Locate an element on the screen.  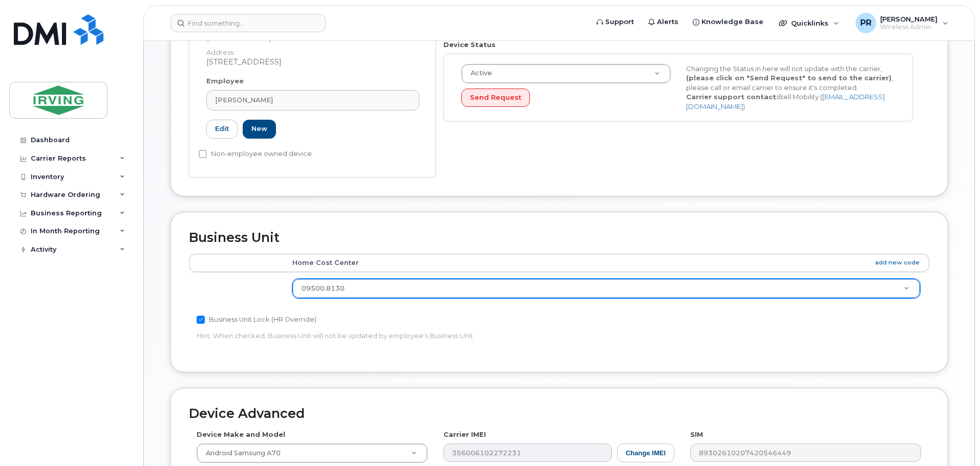
label: Employee is located at coordinates (225, 81).